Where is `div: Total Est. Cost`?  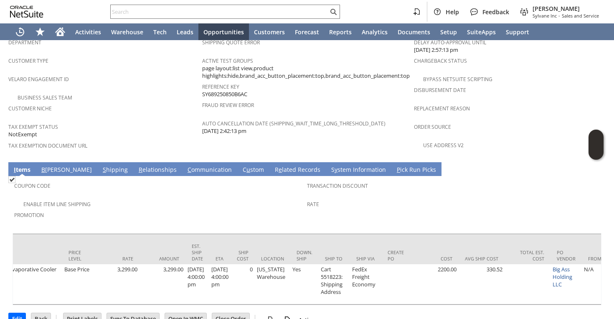
div: Total Est. Cost is located at coordinates (528, 255).